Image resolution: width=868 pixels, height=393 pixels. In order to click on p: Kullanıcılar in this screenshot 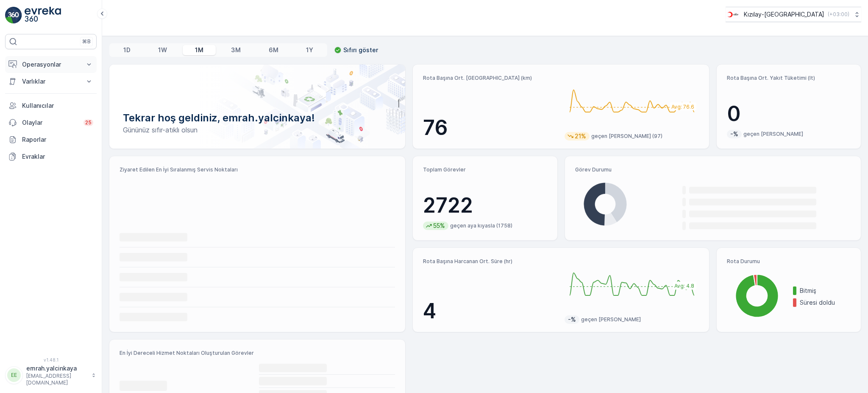, I will do `click(58, 106)`.